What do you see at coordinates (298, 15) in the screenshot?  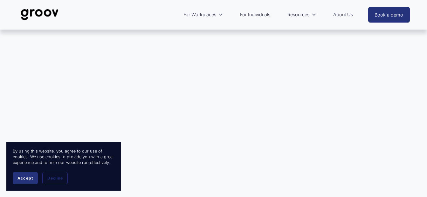 I see `span: Resources` at bounding box center [298, 15].